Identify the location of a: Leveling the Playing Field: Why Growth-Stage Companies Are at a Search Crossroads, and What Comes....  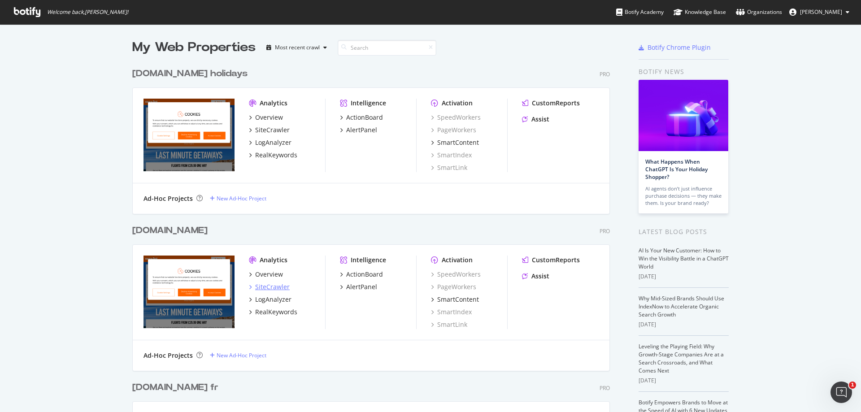
(681, 358).